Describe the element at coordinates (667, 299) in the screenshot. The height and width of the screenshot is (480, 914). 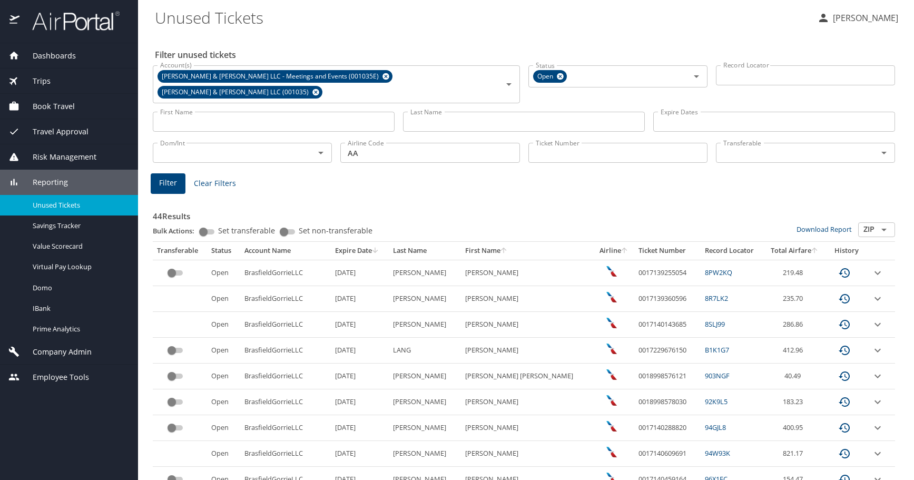
I see `td: 0017139360596` at that location.